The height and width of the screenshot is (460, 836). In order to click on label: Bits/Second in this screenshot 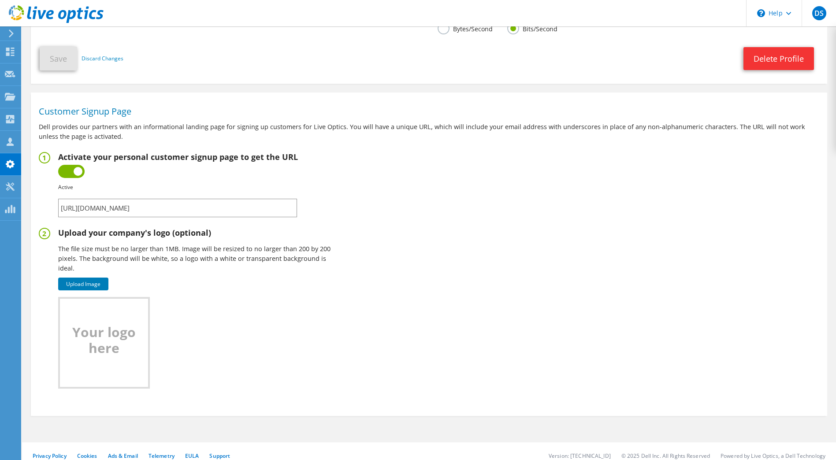, I will do `click(532, 28)`.